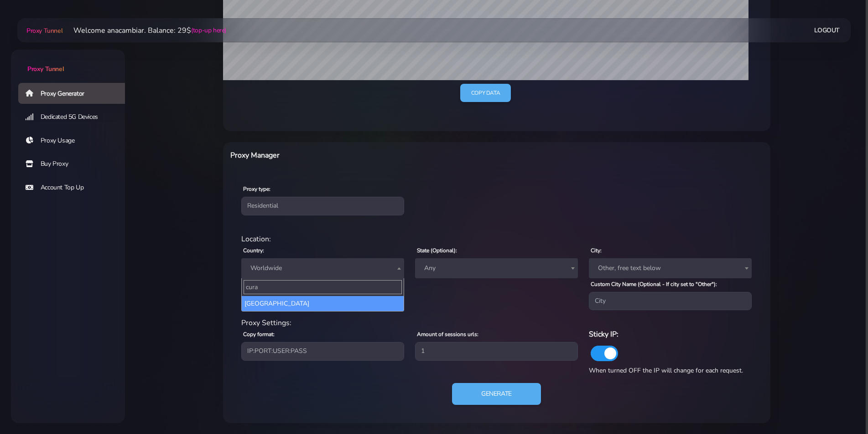 Image resolution: width=868 pixels, height=434 pixels. I want to click on a: Copy data, so click(485, 93).